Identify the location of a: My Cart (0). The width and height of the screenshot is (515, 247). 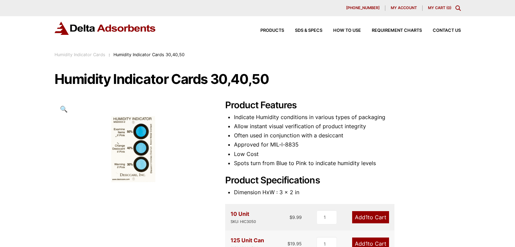
(440, 8).